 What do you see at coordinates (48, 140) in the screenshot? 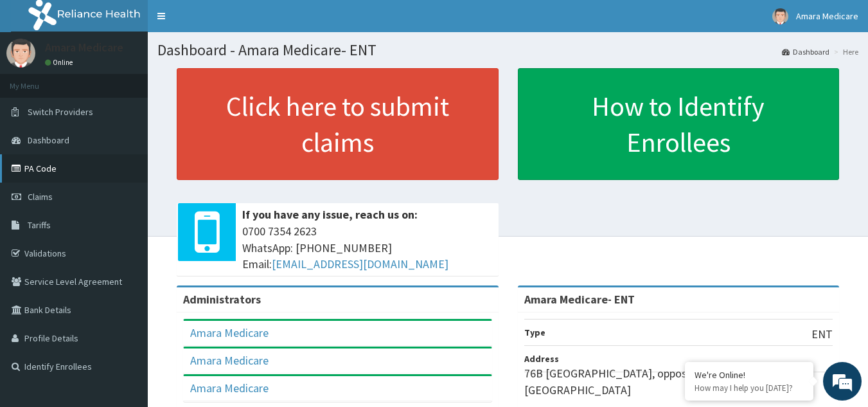
I see `span: Dashboard` at bounding box center [48, 140].